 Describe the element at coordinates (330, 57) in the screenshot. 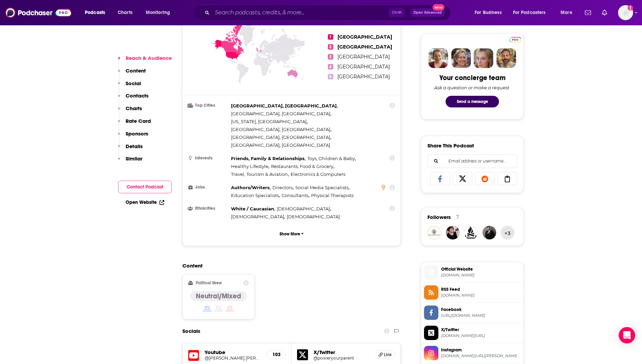

I see `span: 3` at that location.